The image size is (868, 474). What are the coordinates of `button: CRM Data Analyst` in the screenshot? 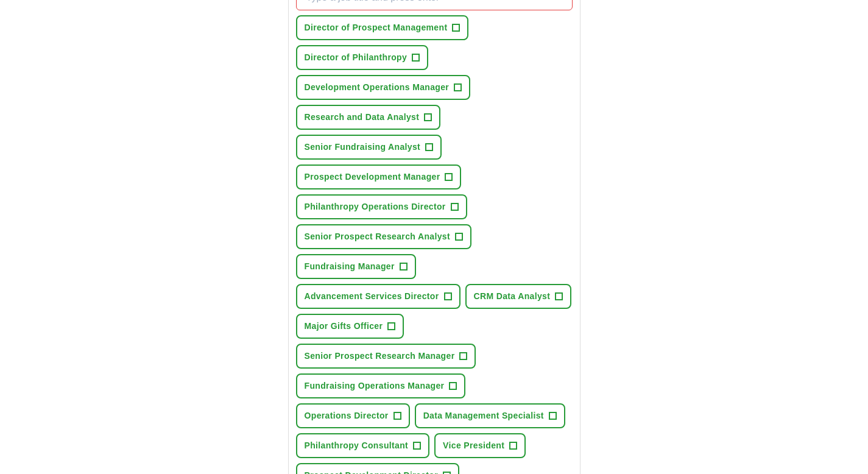 It's located at (518, 296).